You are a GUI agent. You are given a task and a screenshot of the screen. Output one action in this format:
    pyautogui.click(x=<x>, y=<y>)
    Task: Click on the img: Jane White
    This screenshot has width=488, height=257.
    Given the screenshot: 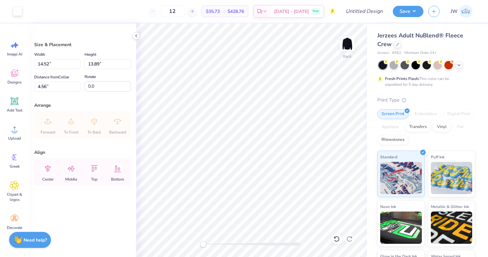 What is the action you would take?
    pyautogui.click(x=465, y=11)
    